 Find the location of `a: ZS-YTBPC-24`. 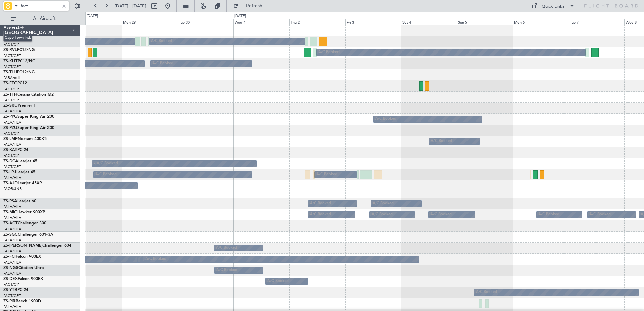

a: ZS-YTBPC-24 is located at coordinates (16, 291).